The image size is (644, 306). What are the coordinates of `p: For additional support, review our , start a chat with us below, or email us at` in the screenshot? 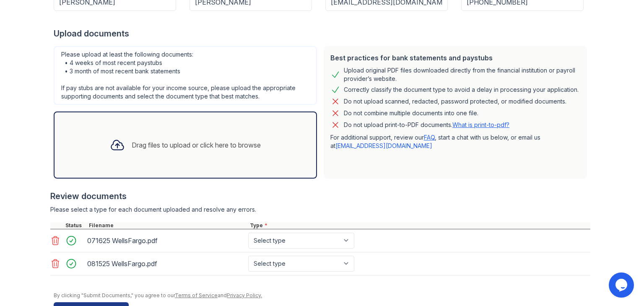 It's located at (455, 142).